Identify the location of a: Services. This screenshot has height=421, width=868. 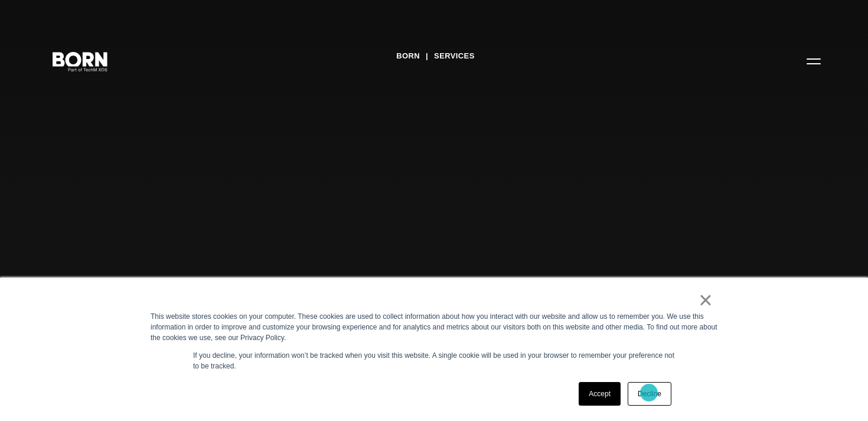
(454, 56).